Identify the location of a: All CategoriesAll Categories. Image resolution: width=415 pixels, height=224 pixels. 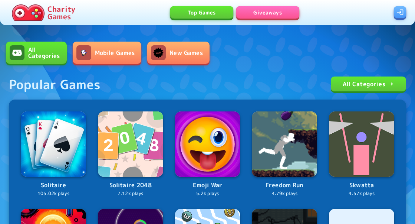
(36, 53).